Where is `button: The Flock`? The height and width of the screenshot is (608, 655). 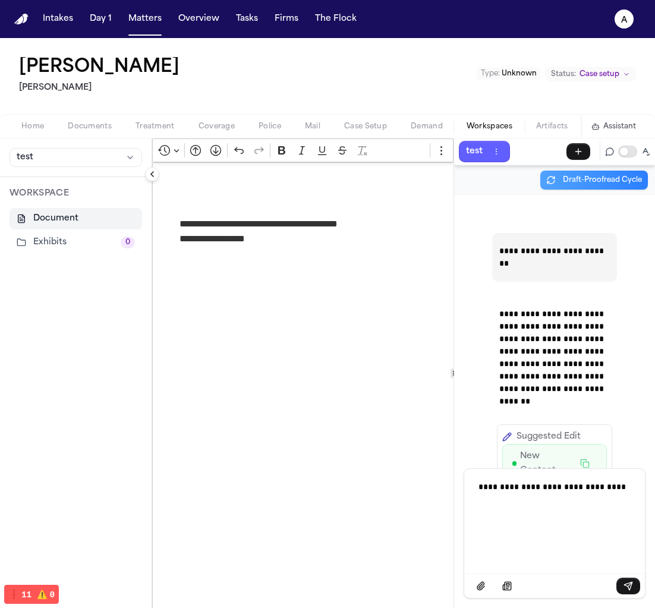 button: The Flock is located at coordinates (336, 19).